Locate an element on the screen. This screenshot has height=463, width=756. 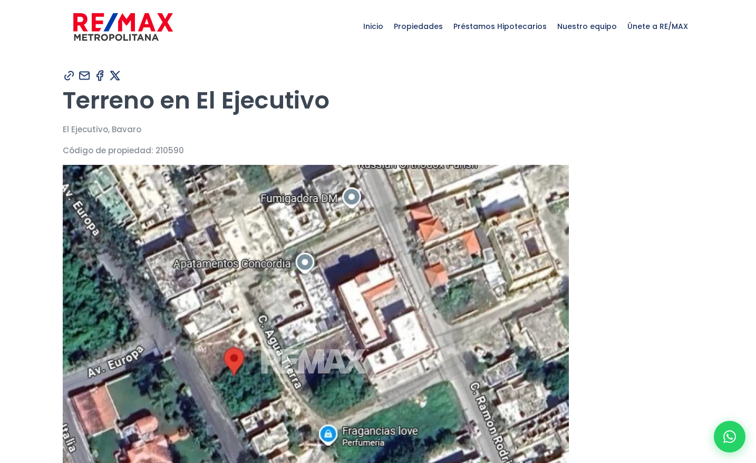
span: Nuestro equipo is located at coordinates (587, 26).